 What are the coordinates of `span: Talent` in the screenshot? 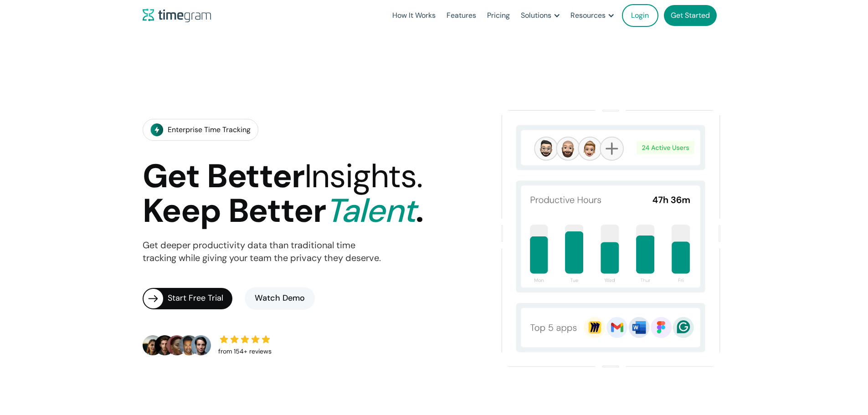 It's located at (371, 211).